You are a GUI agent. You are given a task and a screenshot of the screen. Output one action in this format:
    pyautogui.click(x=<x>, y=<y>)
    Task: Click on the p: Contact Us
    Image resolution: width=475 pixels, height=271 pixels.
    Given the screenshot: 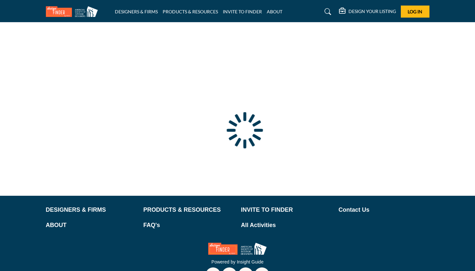 What is the action you would take?
    pyautogui.click(x=384, y=210)
    